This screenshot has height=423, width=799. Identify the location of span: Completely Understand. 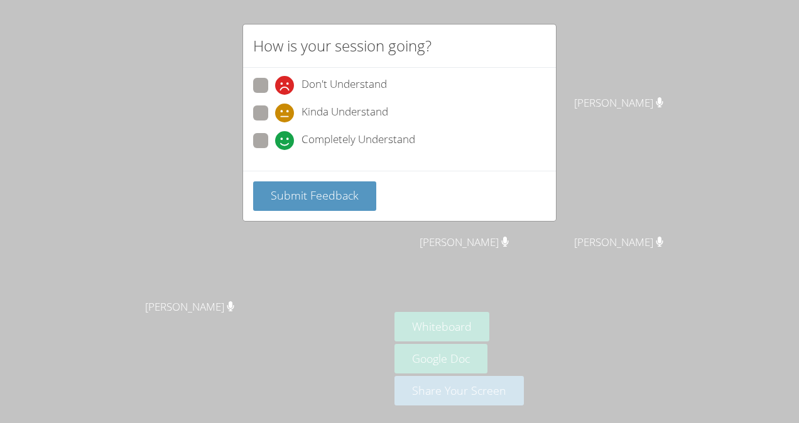
(358, 141).